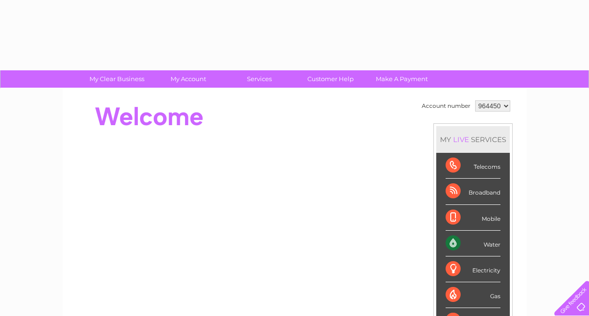  What do you see at coordinates (473, 243) in the screenshot?
I see `div: Water` at bounding box center [473, 243].